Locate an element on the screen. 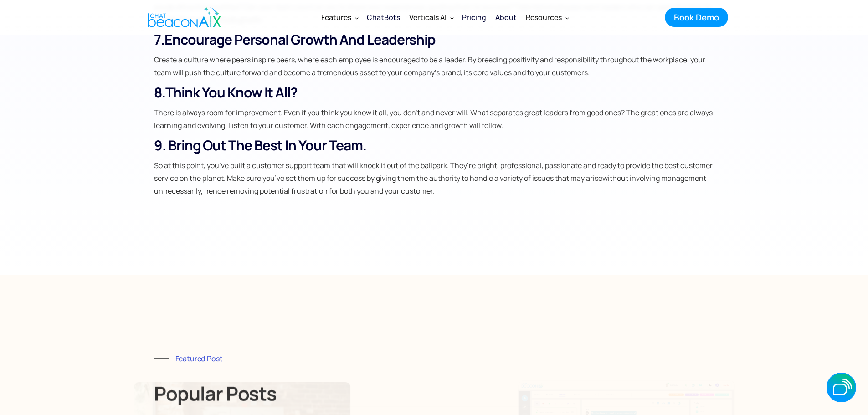 This screenshot has height=415, width=868. a: Book Demo is located at coordinates (696, 17).